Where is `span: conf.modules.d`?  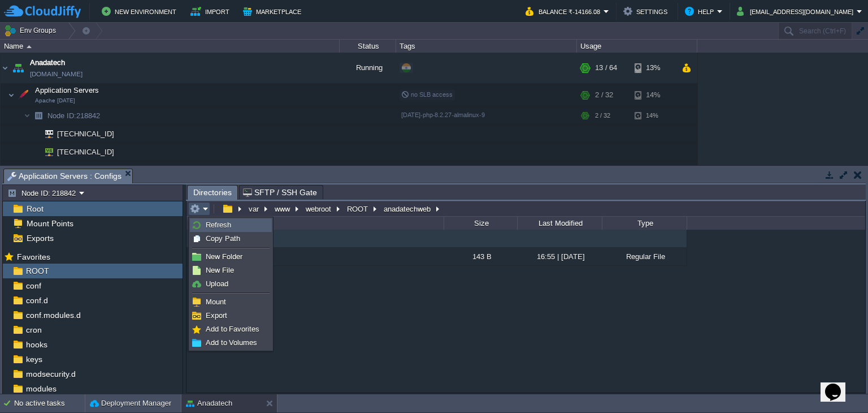
span: conf.modules.d is located at coordinates (53, 315).